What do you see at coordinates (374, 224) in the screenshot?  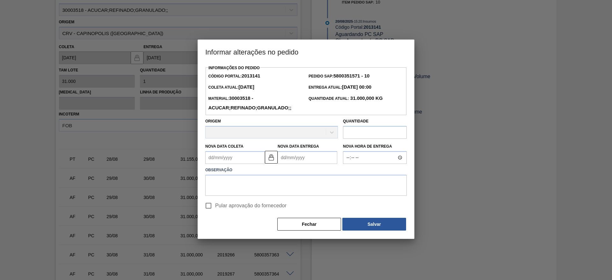 I see `button: Salvar` at bounding box center [374, 224].